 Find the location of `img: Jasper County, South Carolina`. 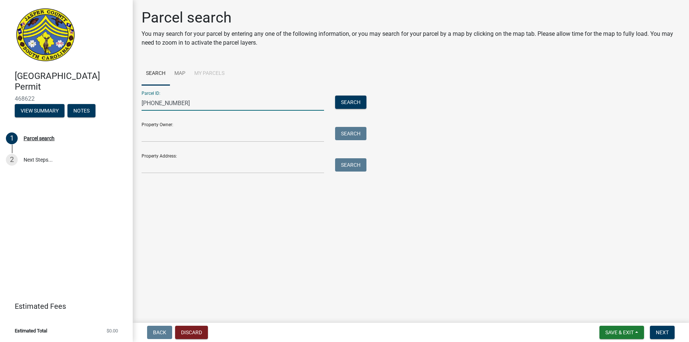

img: Jasper County, South Carolina is located at coordinates (45, 35).